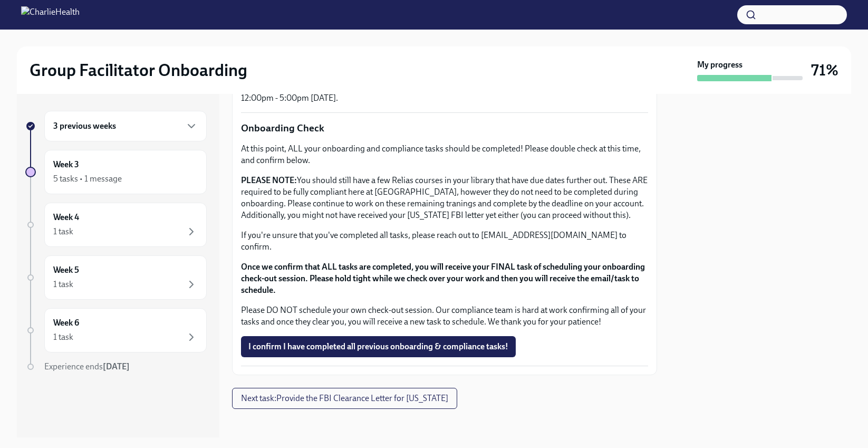  Describe the element at coordinates (87, 366) in the screenshot. I see `span: Experience ends` at that location.